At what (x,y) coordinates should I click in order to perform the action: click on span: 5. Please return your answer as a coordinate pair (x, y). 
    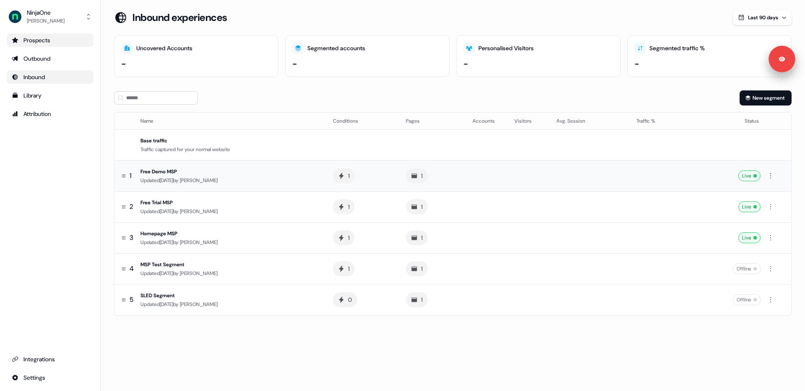
    Looking at the image, I should click on (131, 300).